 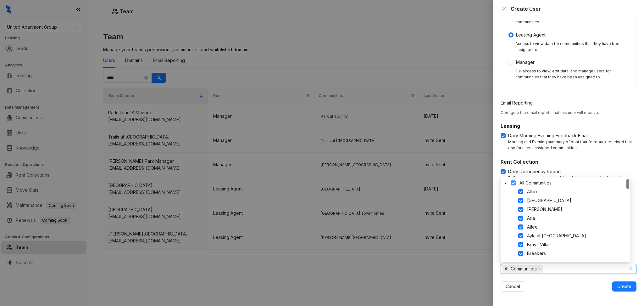 I want to click on span: Daily Morning Evening Feedback Email, so click(x=548, y=136).